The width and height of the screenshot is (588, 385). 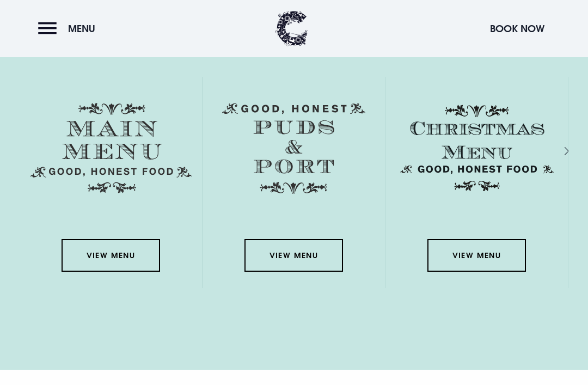 I want to click on div: Next slide, so click(x=555, y=150).